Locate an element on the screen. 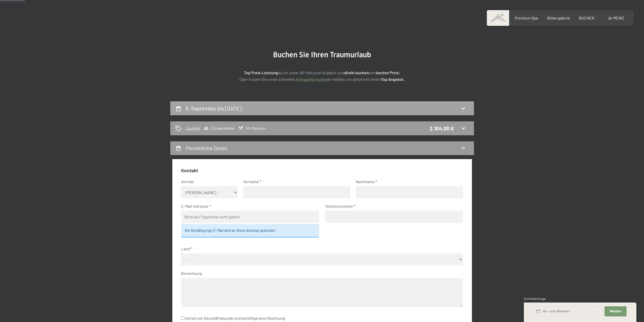  label: Telefonnummer is located at coordinates (392, 206).